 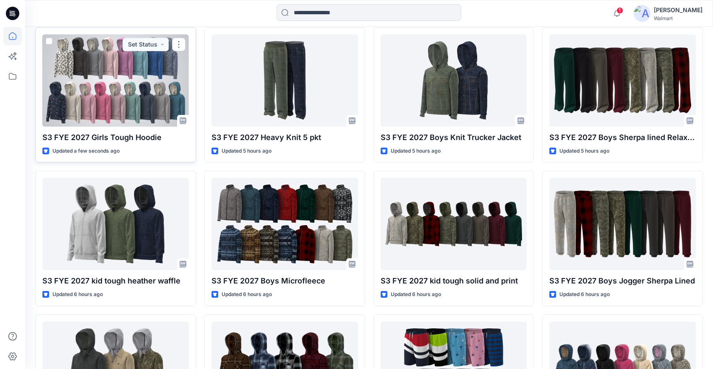 I want to click on span: 1, so click(x=620, y=10).